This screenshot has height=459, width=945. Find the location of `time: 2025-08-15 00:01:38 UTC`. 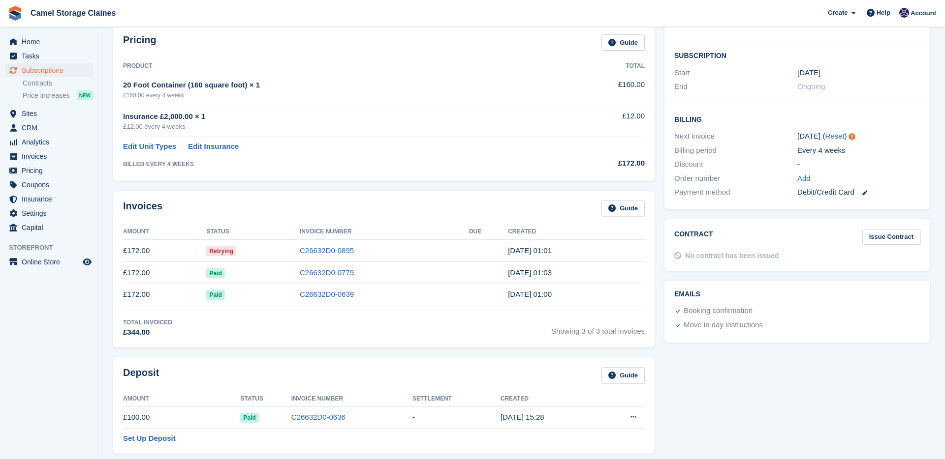

time: 2025-08-15 00:01:38 UTC is located at coordinates (529, 250).